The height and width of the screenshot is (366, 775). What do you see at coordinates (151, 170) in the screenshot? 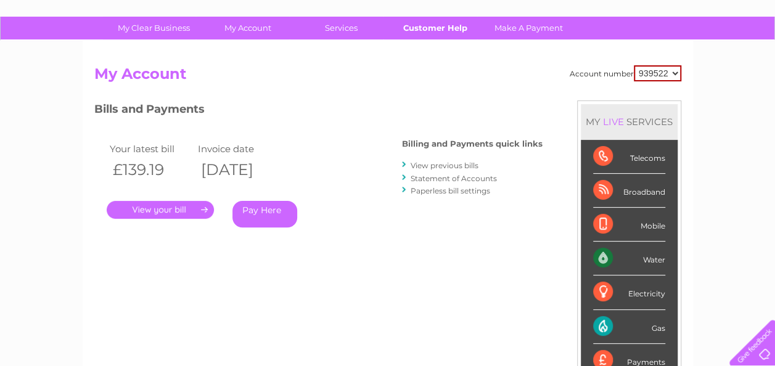
I see `th: £139.19` at bounding box center [151, 170].